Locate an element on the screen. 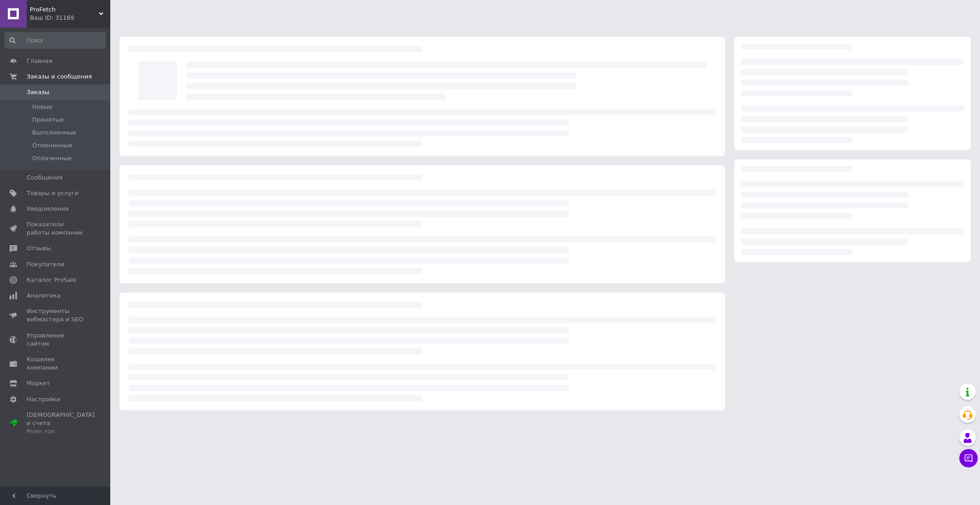 The width and height of the screenshot is (980, 505). span: Настройки is located at coordinates (43, 399).